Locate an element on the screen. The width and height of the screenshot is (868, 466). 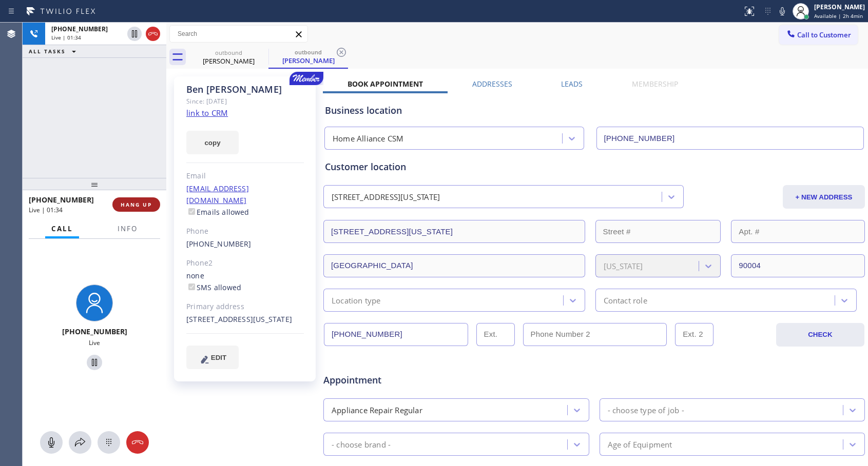
span: Info is located at coordinates (127, 228).